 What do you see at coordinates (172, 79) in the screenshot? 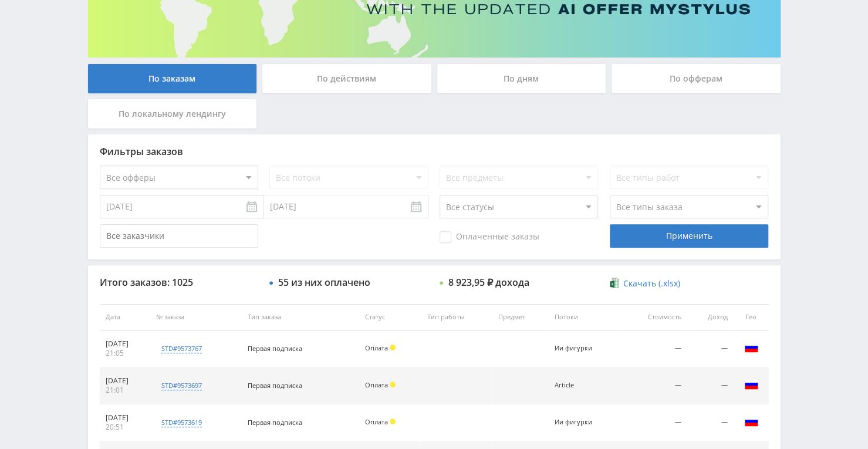
I see `div: По заказам` at bounding box center [172, 79].